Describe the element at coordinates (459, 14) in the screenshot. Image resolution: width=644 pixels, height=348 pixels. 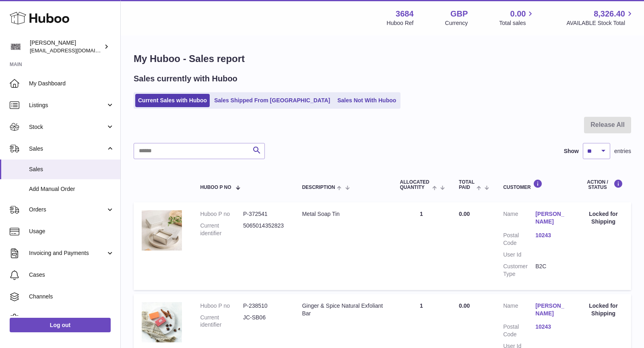
I see `strong: GBP` at that location.